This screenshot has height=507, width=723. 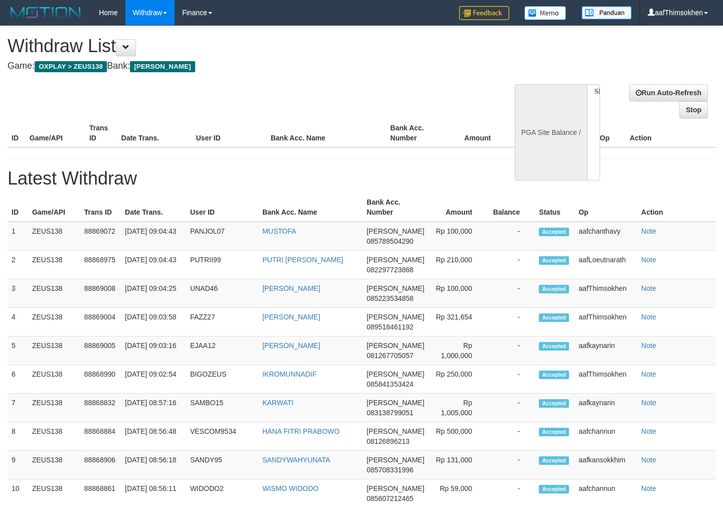 What do you see at coordinates (459, 265) in the screenshot?
I see `td: Rp 210,000` at bounding box center [459, 265].